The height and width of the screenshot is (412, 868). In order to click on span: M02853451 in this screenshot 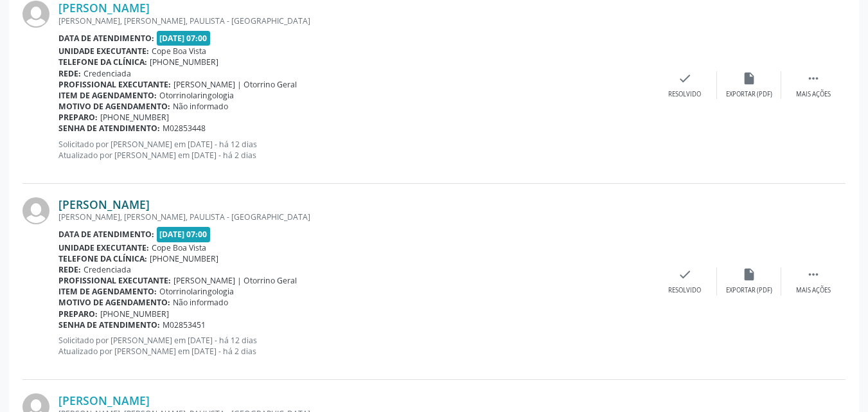, I will do `click(184, 325)`.